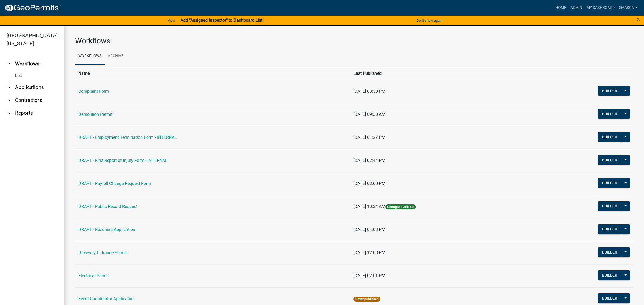 The image size is (644, 305). Describe the element at coordinates (222, 20) in the screenshot. I see `strong: Add "Assigned Inspector" to Dashboard List!` at that location.